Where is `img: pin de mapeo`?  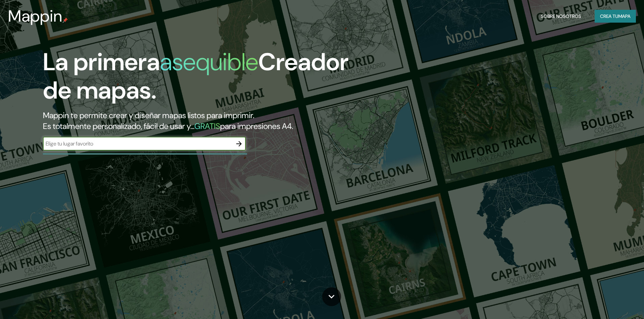
img: pin de mapeo is located at coordinates (65, 20).